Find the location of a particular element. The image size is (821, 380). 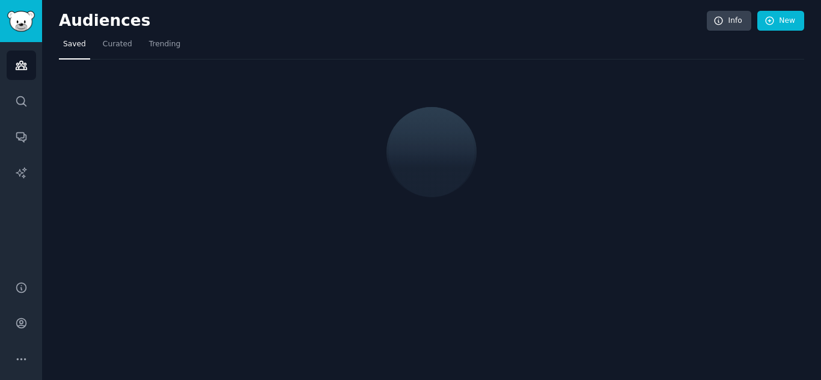

a: New is located at coordinates (781, 21).